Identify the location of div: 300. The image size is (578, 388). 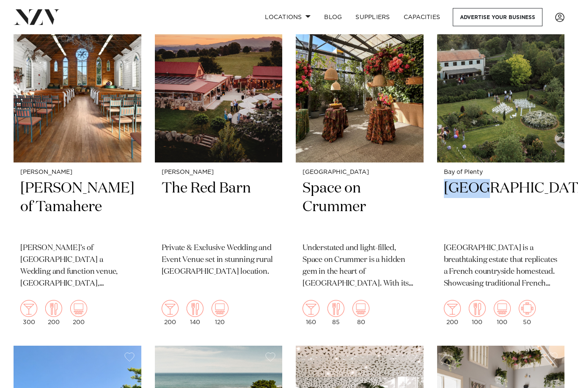
(29, 313).